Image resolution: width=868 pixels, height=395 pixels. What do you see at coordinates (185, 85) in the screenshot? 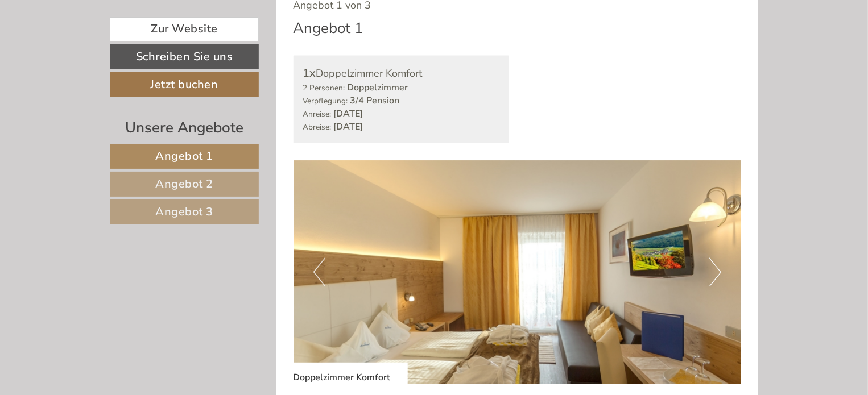
I see `a: Jetzt buchen` at bounding box center [185, 85].